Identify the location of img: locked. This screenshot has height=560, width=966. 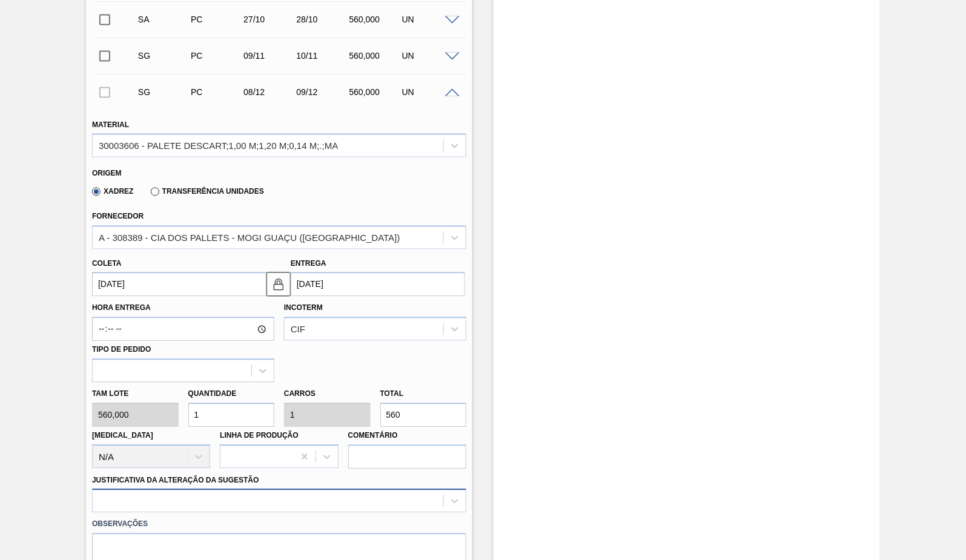
(279, 285).